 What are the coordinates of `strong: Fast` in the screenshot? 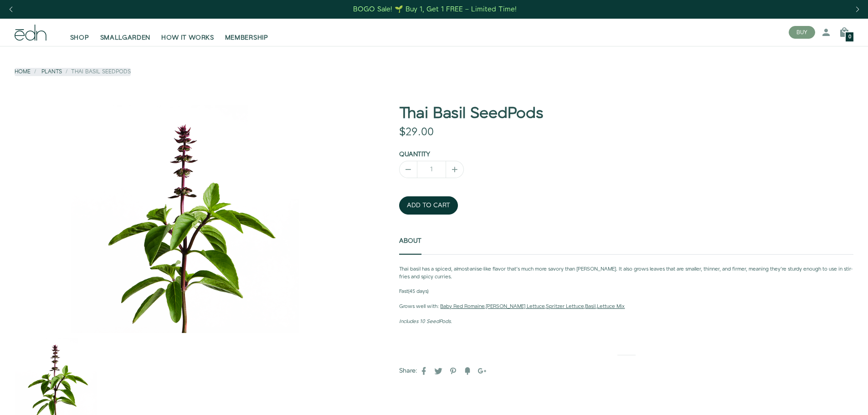 It's located at (403, 292).